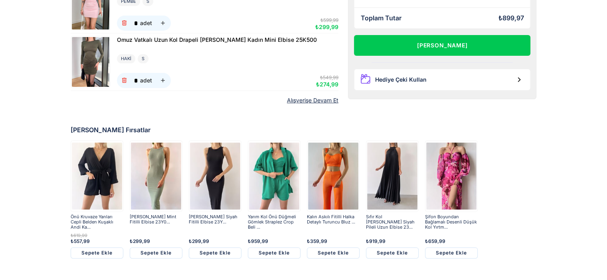 This screenshot has height=280, width=607. Describe the element at coordinates (392, 176) in the screenshot. I see `img: lana-pileli-uzun-elbise-23y000477-645bdd.jpg` at that location.